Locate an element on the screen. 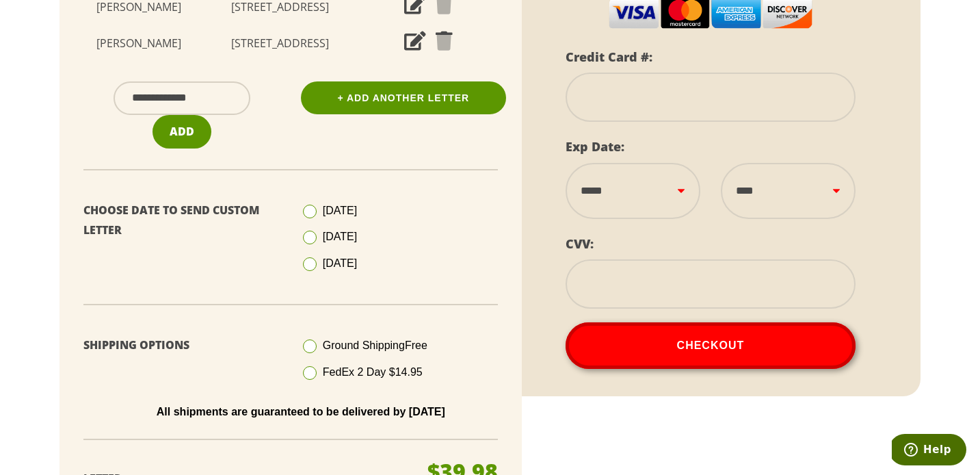 This screenshot has height=475, width=980. label: CVV: is located at coordinates (579, 243).